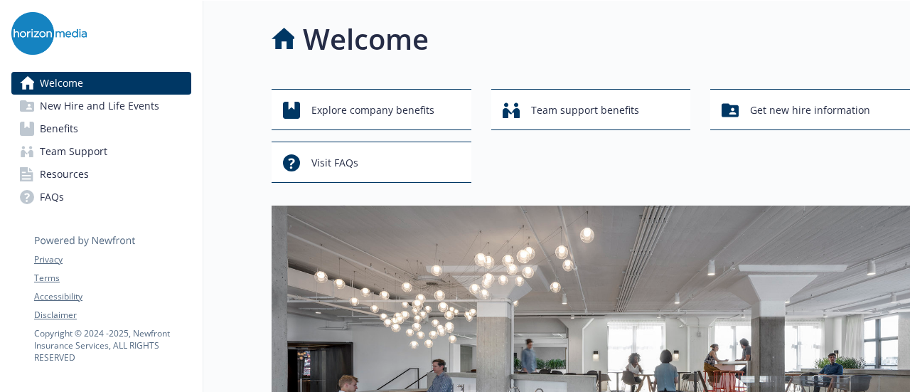  Describe the element at coordinates (101, 151) in the screenshot. I see `a: Team Support` at that location.